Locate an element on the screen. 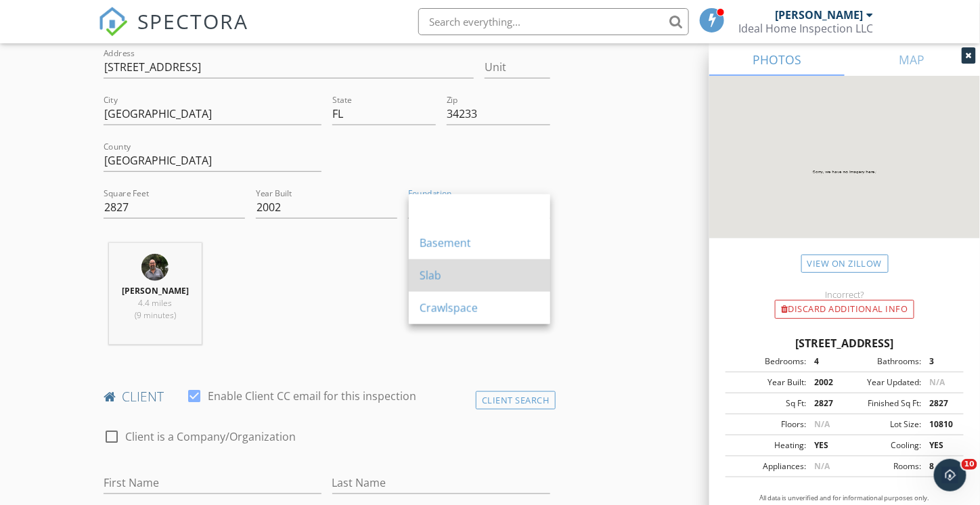 The height and width of the screenshot is (505, 980). p: All data is unverified and for informational purposes only. is located at coordinates (845, 498).